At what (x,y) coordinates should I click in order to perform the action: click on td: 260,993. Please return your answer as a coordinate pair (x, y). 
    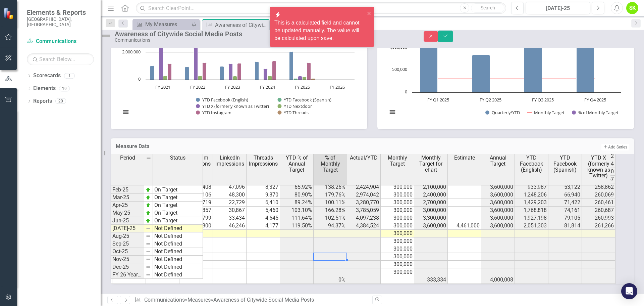
    Looking at the image, I should click on (599, 218).